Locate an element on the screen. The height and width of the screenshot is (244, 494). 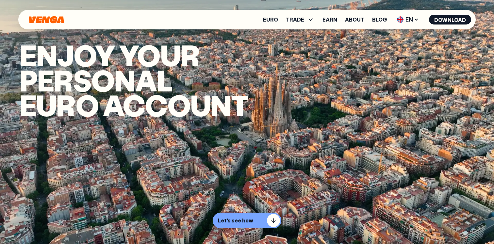
span: EN is located at coordinates (408, 20).